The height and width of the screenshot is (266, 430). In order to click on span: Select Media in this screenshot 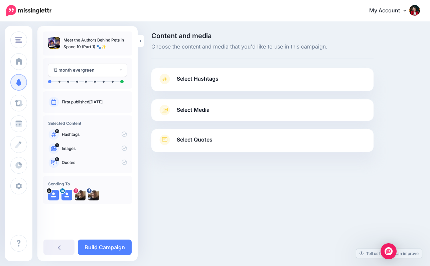, I will do `click(193, 110)`.